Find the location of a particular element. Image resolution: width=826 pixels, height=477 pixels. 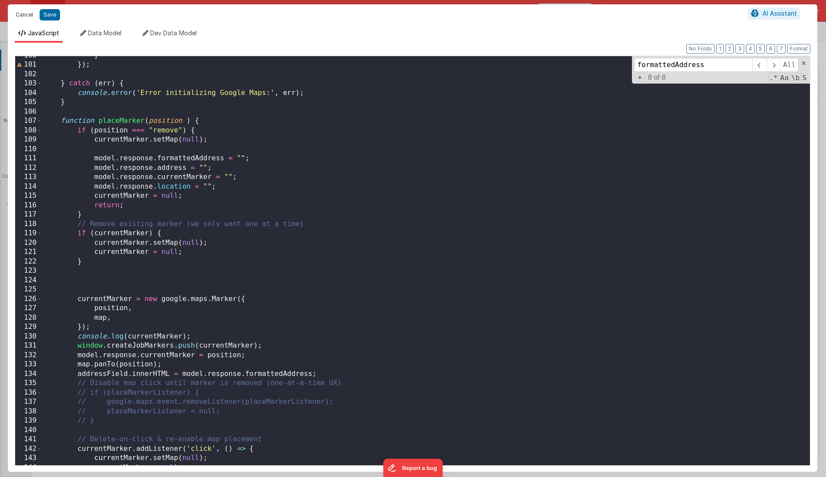

div: 134 is located at coordinates (29, 374).